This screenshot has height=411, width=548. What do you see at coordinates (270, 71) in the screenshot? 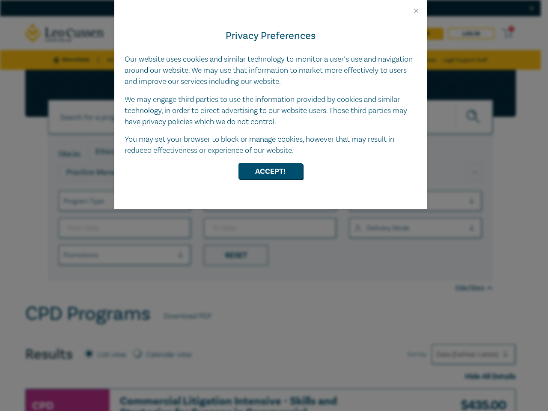
I see `p: Our website uses cookies and similar technology to monitor a user’s use and navigation around our...` at bounding box center [270, 71].